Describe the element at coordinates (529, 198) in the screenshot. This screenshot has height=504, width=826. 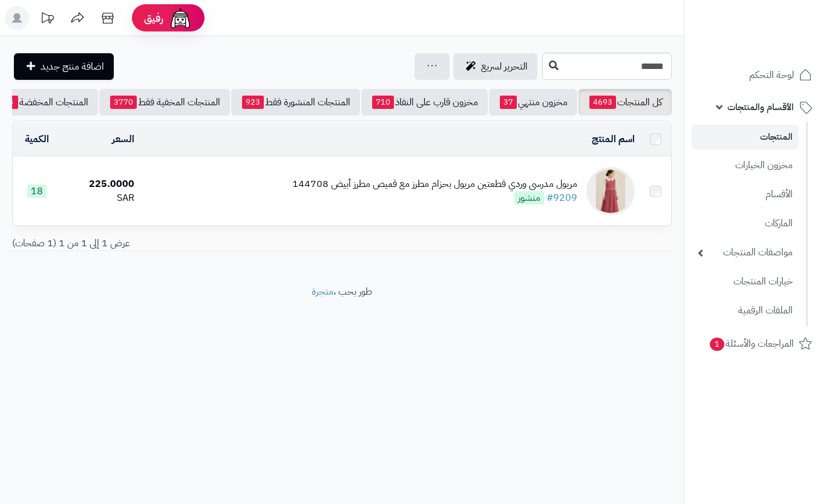
I see `span: منشور` at that location.